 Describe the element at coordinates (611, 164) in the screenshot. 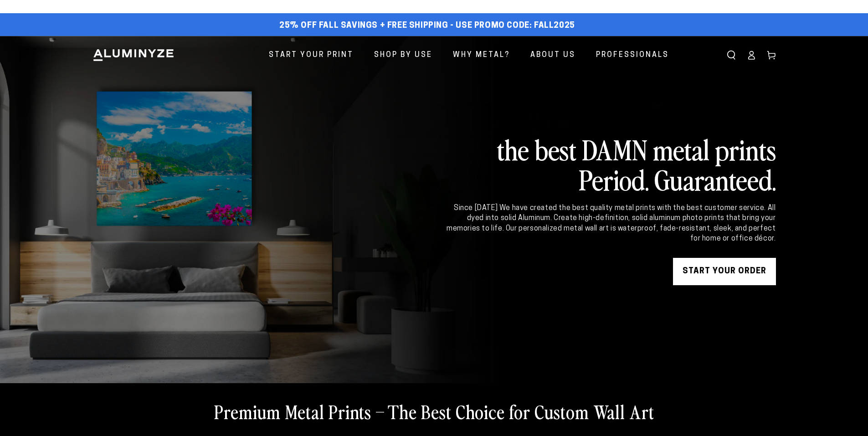

I see `h2: the best DAMN metal prints Period. Guaranteed.` at that location.